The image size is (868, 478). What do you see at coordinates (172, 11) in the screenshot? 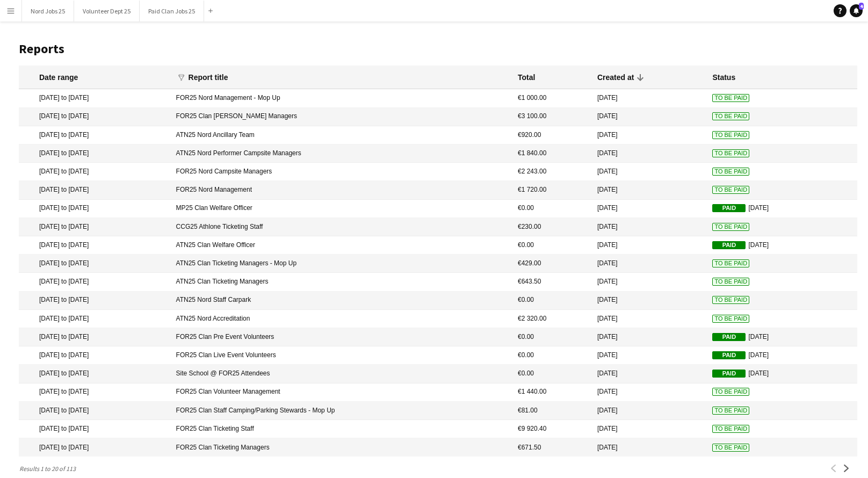
I see `button: Paid Clan Jobs 25` at bounding box center [172, 11].